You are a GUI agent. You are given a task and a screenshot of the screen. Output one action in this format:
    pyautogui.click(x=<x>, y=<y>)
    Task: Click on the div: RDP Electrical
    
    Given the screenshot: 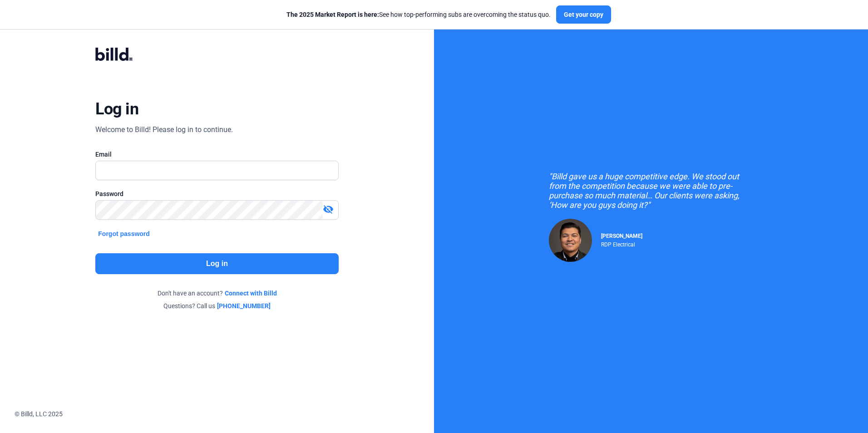 What is the action you would take?
    pyautogui.click(x=622, y=243)
    